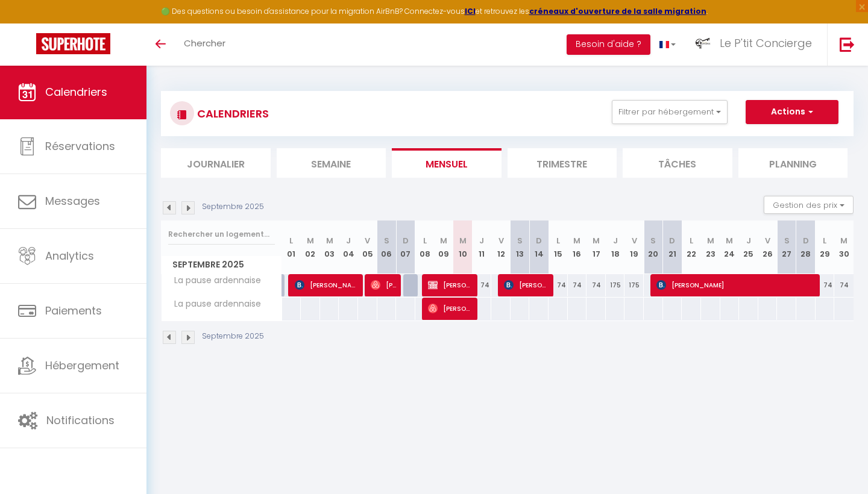 This screenshot has width=868, height=494. What do you see at coordinates (470, 11) in the screenshot?
I see `a: ICI` at bounding box center [470, 11].